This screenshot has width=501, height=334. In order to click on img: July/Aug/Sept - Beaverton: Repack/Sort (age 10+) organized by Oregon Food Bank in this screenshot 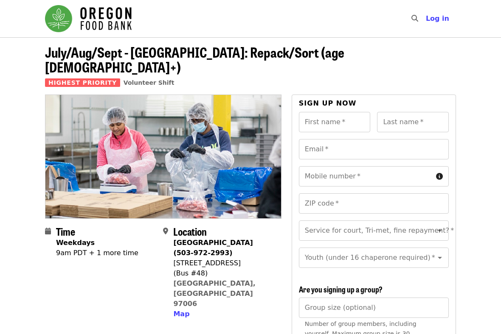, I will do `click(163, 157)`.